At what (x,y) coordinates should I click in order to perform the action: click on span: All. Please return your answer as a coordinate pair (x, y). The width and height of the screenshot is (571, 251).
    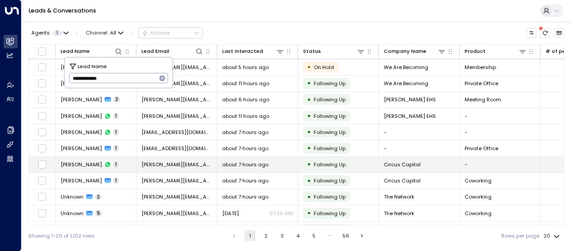
    Looking at the image, I should click on (113, 33).